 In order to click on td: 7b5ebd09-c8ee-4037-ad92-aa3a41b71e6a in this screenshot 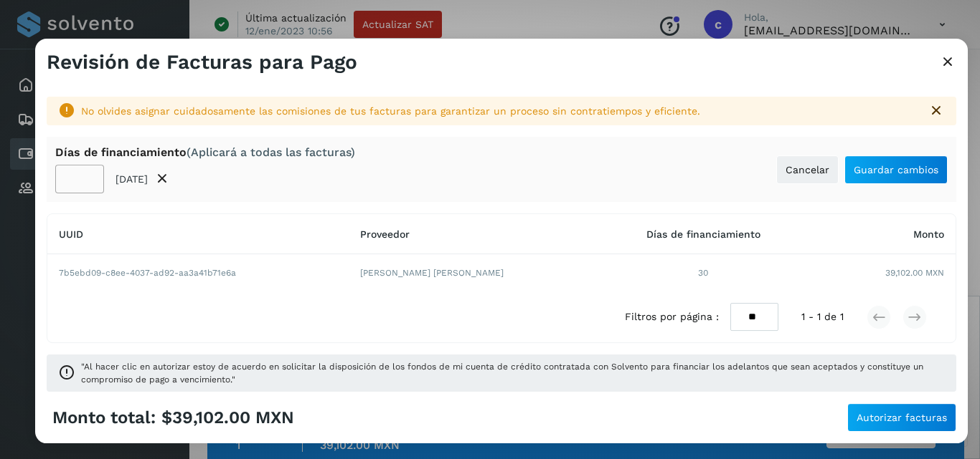, I will do `click(198, 274)`.